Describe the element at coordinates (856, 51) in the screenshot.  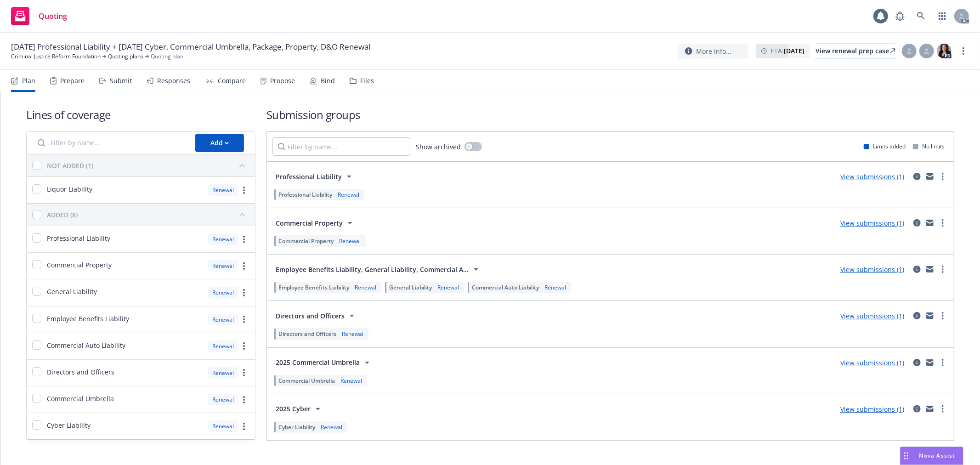
I see `a: View renewal prep case` at that location.